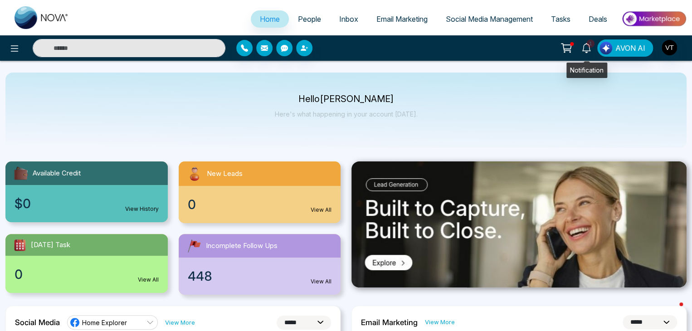 This screenshot has height=331, width=692. Describe the element at coordinates (260, 192) in the screenshot. I see `a: New Leads0View All` at that location.